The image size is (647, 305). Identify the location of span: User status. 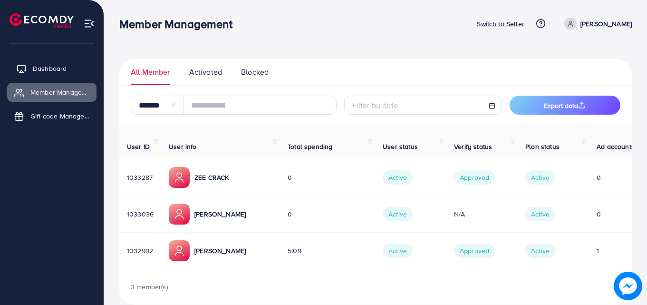
(400, 146).